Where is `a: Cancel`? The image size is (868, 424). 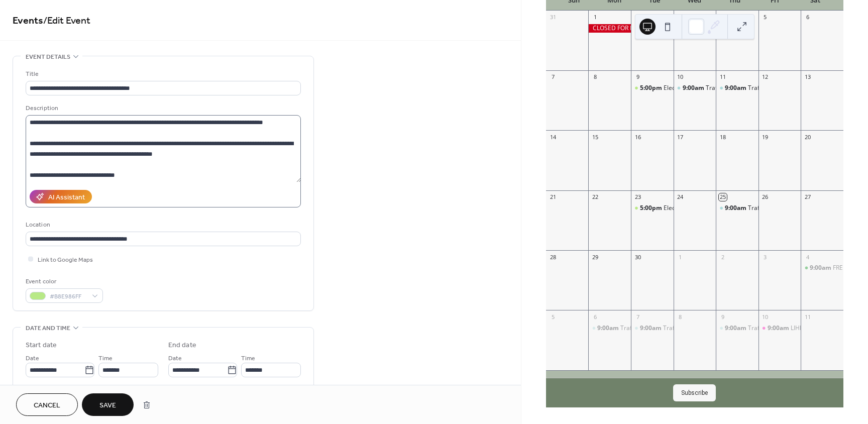
a: Cancel is located at coordinates (46, 405).